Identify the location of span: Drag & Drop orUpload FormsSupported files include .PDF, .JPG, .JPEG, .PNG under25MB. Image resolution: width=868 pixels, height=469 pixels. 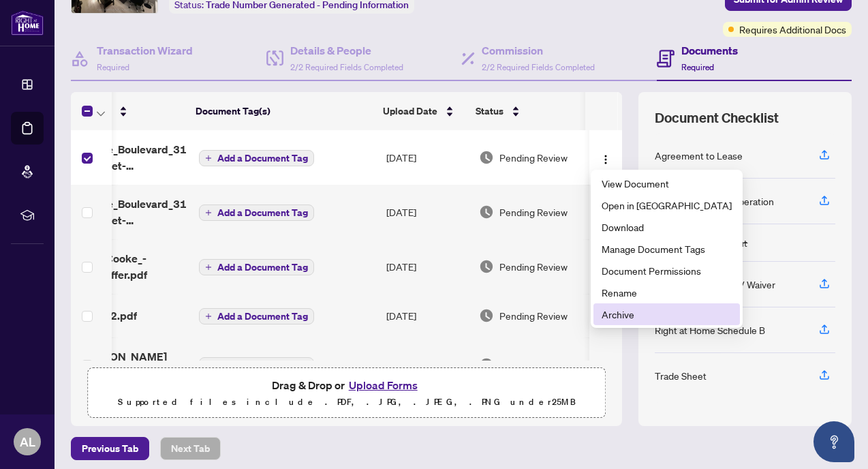
(346, 393).